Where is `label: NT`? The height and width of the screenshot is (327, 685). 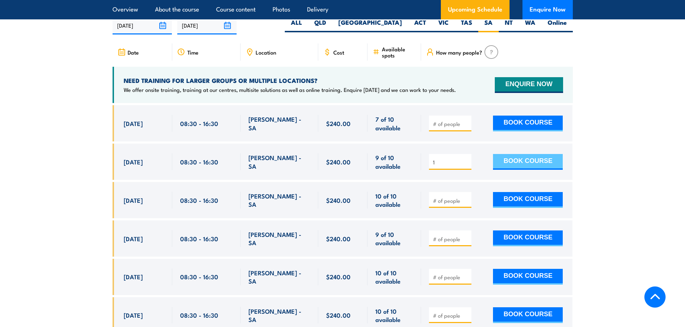
label: NT is located at coordinates (509, 25).